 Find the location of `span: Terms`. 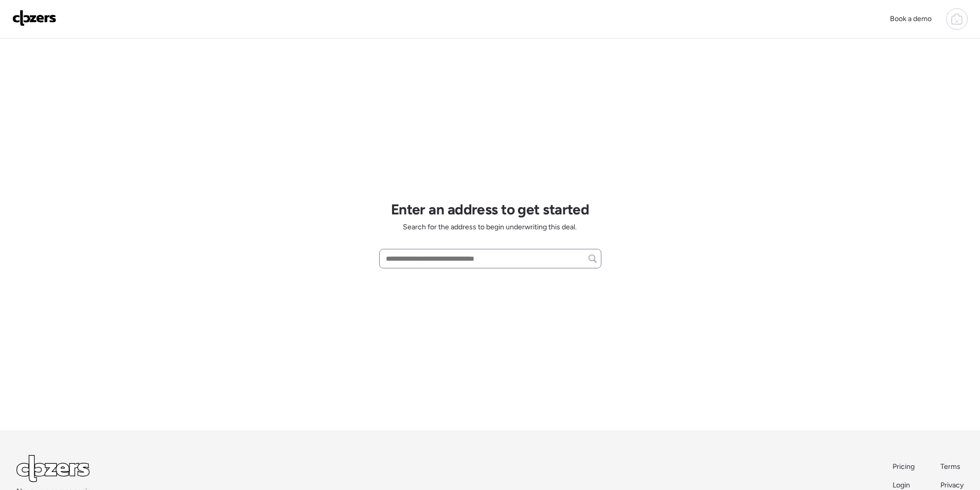

span: Terms is located at coordinates (951, 466).